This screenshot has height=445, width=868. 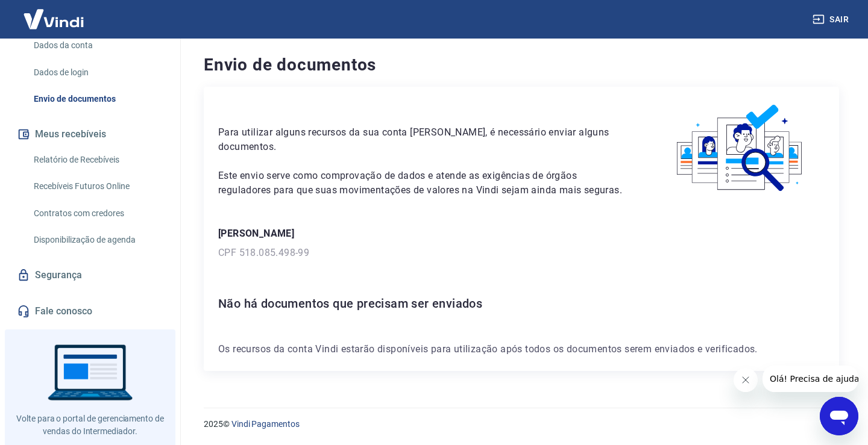 What do you see at coordinates (522, 349) in the screenshot?
I see `p: Os recursos da conta Vindi estarão disponíveis para utilização após todos os documentos serem env...` at bounding box center [522, 349].